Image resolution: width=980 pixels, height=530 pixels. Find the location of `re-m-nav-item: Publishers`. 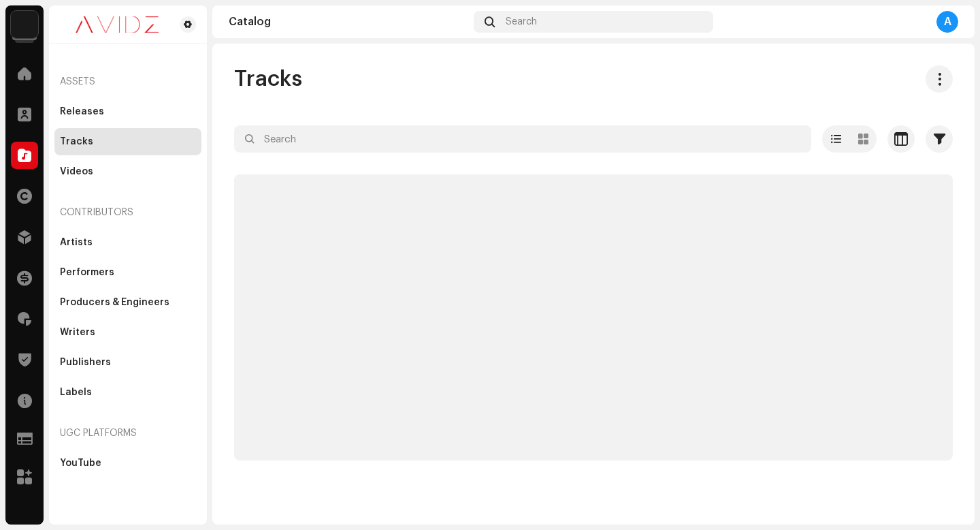

re-m-nav-item: Publishers is located at coordinates (128, 362).